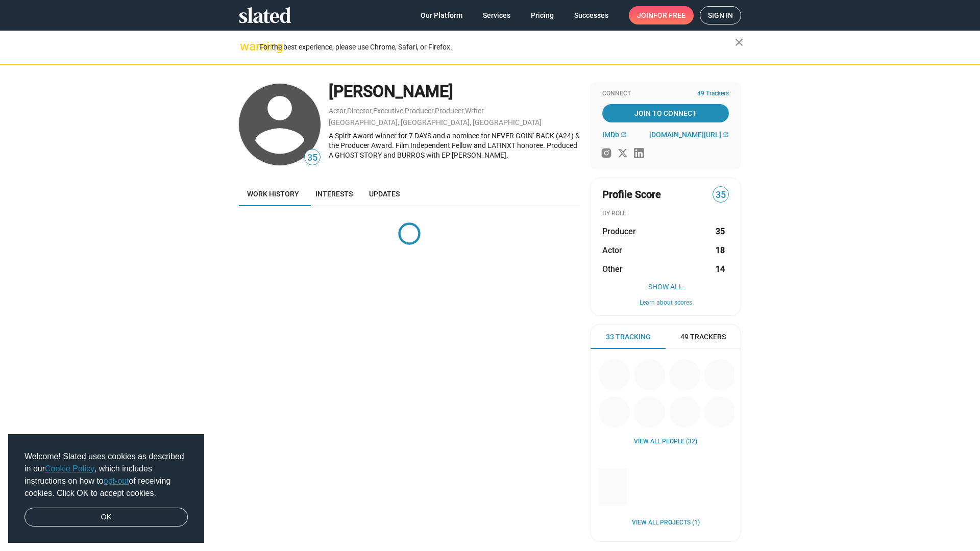  What do you see at coordinates (666, 214) in the screenshot?
I see `div: BY ROLE` at bounding box center [666, 214].